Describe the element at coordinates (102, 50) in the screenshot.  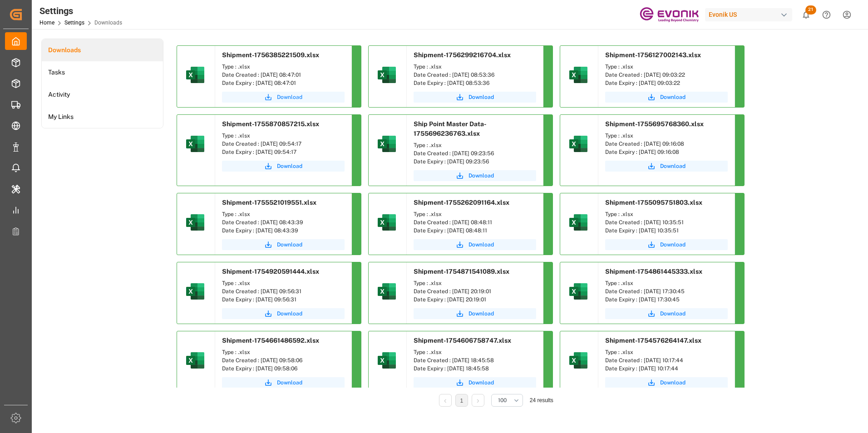
I see `li: Downloads` at that location.